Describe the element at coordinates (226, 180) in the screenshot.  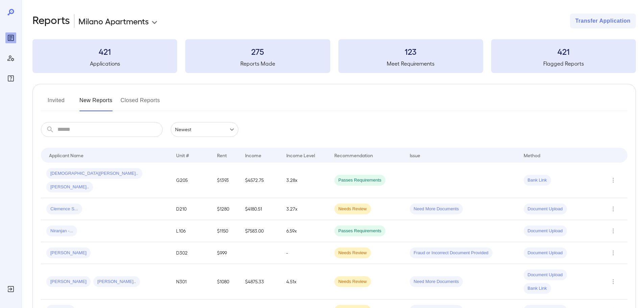
I see `td: $1393` at that location.